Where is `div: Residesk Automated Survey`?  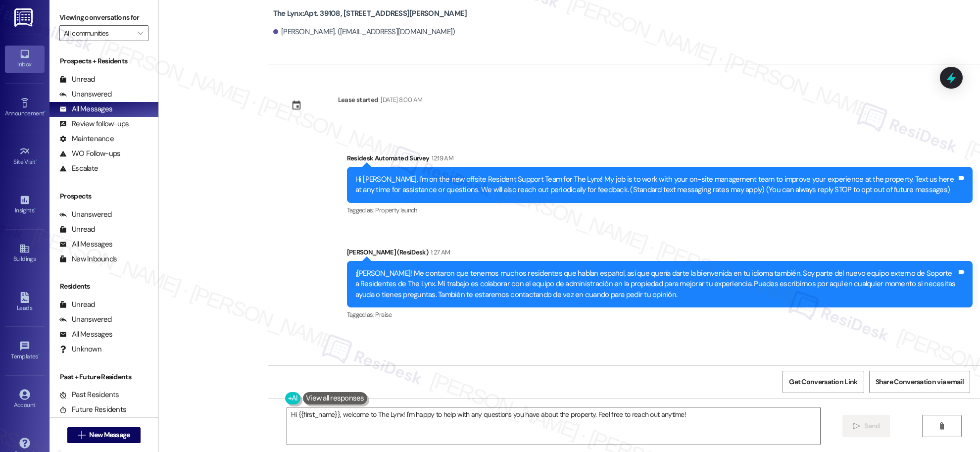
div: Residesk Automated Survey is located at coordinates (660, 160).